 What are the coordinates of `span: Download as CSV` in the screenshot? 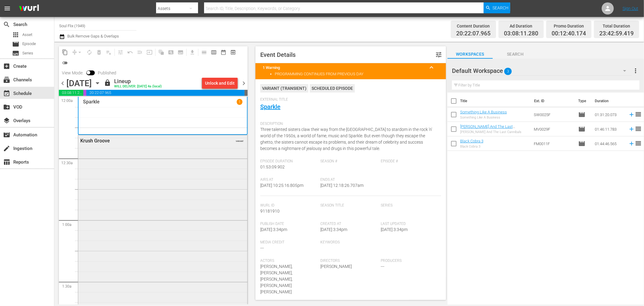 It's located at (191, 52).